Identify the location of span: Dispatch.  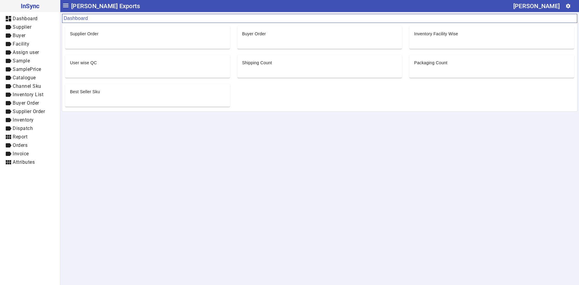
(23, 128).